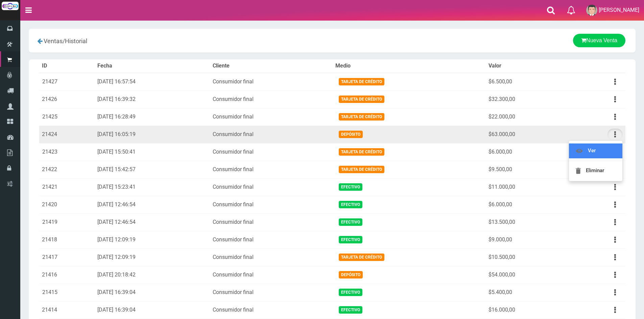 Image resolution: width=644 pixels, height=319 pixels. Describe the element at coordinates (67, 117) in the screenshot. I see `td: 21425` at that location.